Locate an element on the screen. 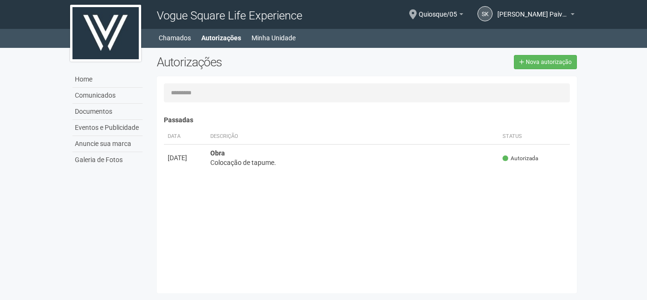  a: Autorizações is located at coordinates (221, 38).